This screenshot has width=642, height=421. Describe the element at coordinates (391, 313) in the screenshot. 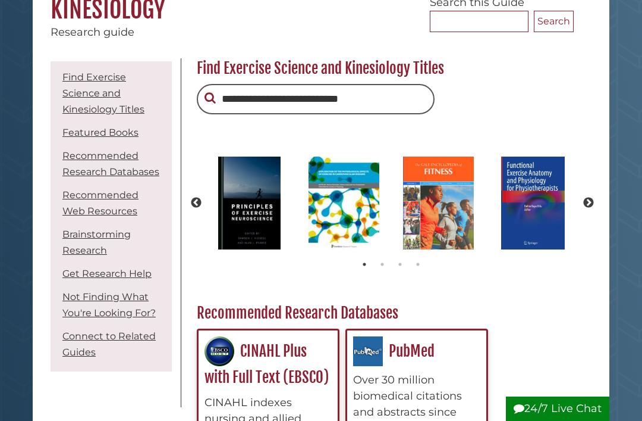

I see `h2: Recommended Research Databases` at that location.